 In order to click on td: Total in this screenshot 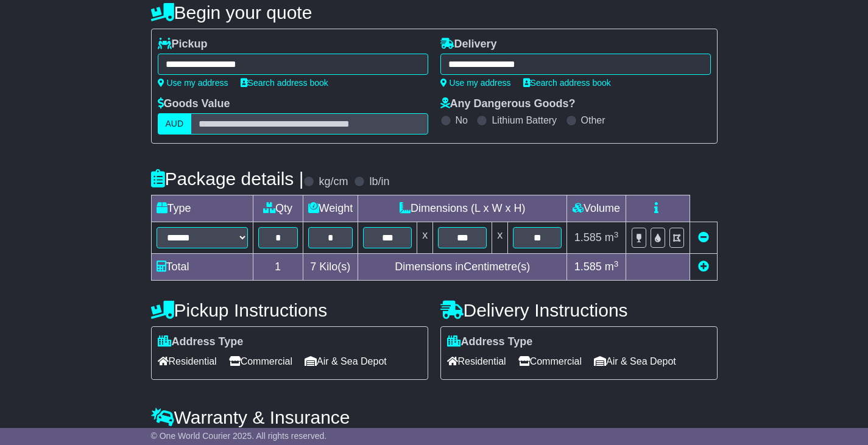, I will do `click(201, 268)`.